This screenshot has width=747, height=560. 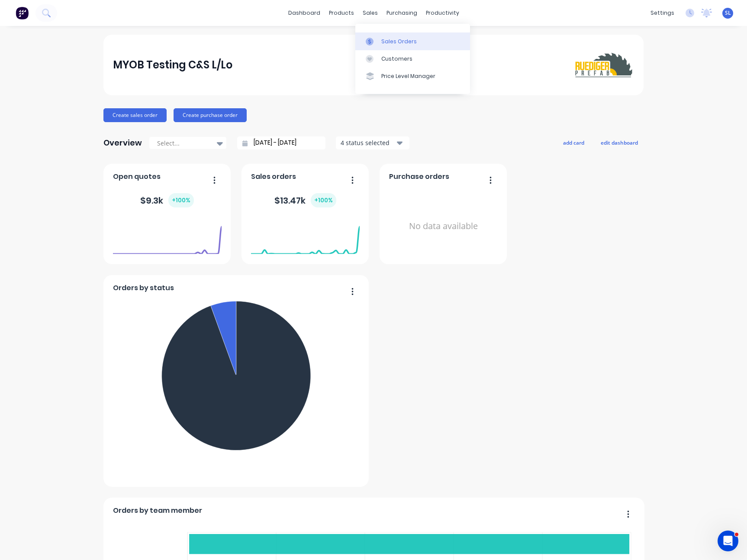 What do you see at coordinates (399, 42) in the screenshot?
I see `div: Sales Orders` at bounding box center [399, 42].